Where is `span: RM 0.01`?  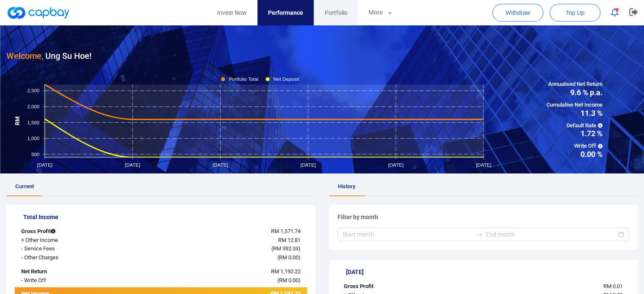
span: RM 0.01 is located at coordinates (613, 286).